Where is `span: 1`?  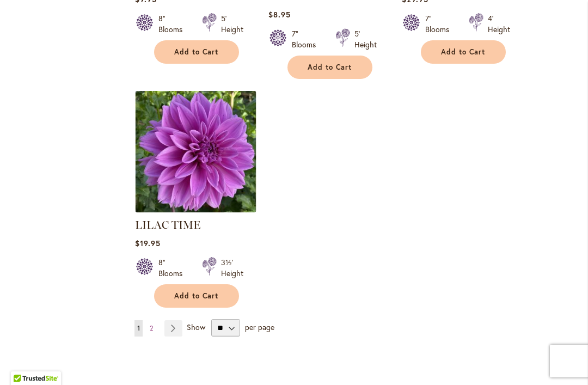 span: 1 is located at coordinates (138, 328).